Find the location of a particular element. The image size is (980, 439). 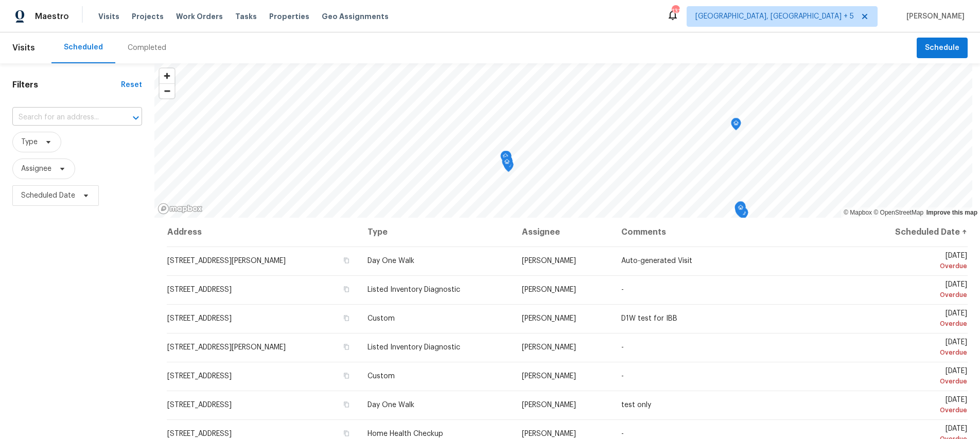

div: Scheduled is located at coordinates (83, 47).